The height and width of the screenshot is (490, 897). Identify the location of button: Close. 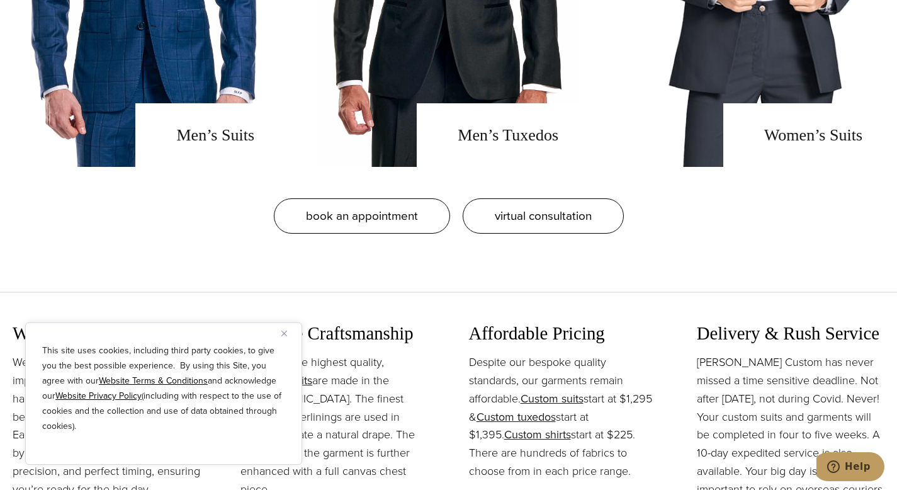
(289, 333).